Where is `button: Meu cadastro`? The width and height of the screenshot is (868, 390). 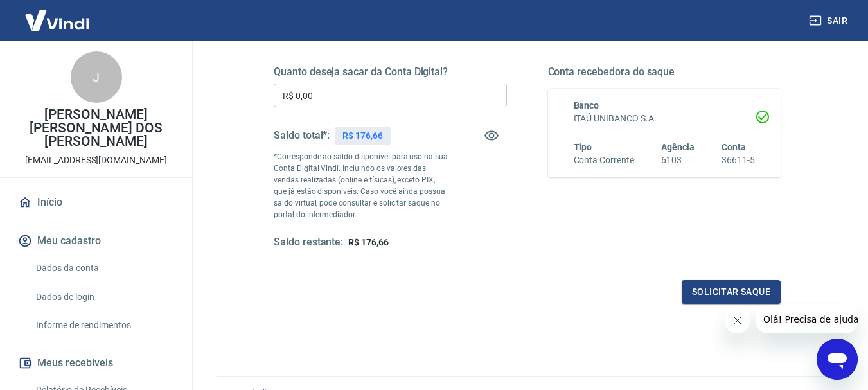
button: Meu cadastro is located at coordinates (95, 241).